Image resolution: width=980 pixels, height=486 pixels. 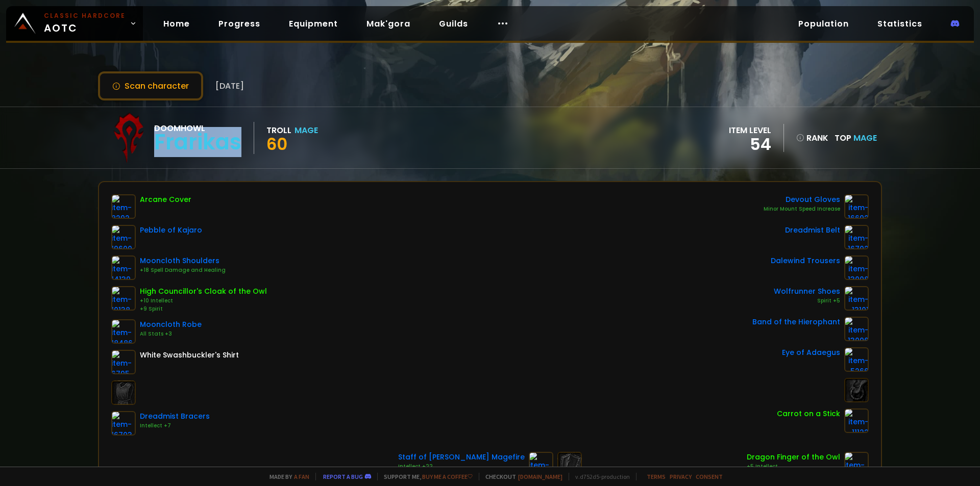 What do you see at coordinates (750, 130) in the screenshot?
I see `div: item level` at bounding box center [750, 130].